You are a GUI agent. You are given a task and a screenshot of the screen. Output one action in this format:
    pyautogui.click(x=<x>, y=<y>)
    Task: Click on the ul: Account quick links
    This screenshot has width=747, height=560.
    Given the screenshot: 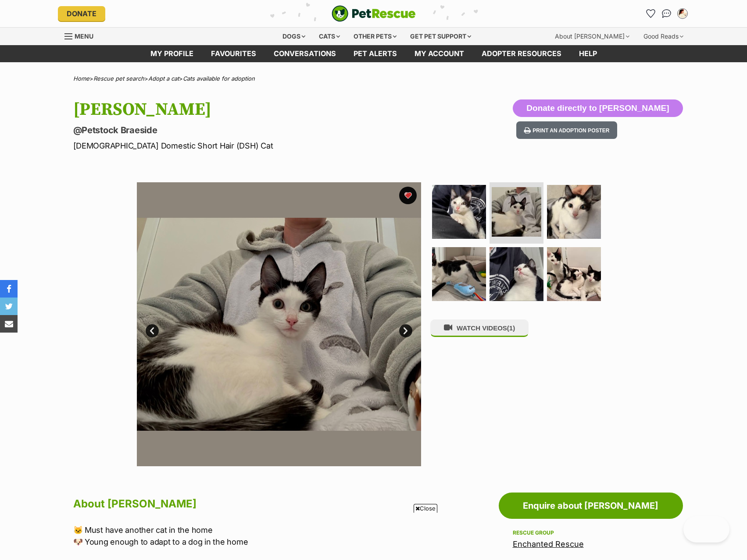 What is the action you would take?
    pyautogui.click(x=667, y=14)
    